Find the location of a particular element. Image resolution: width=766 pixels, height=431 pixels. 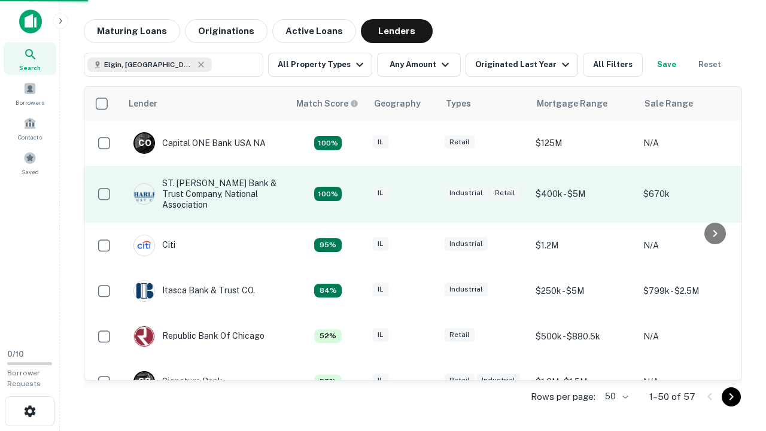

td: $125M is located at coordinates (583, 143).